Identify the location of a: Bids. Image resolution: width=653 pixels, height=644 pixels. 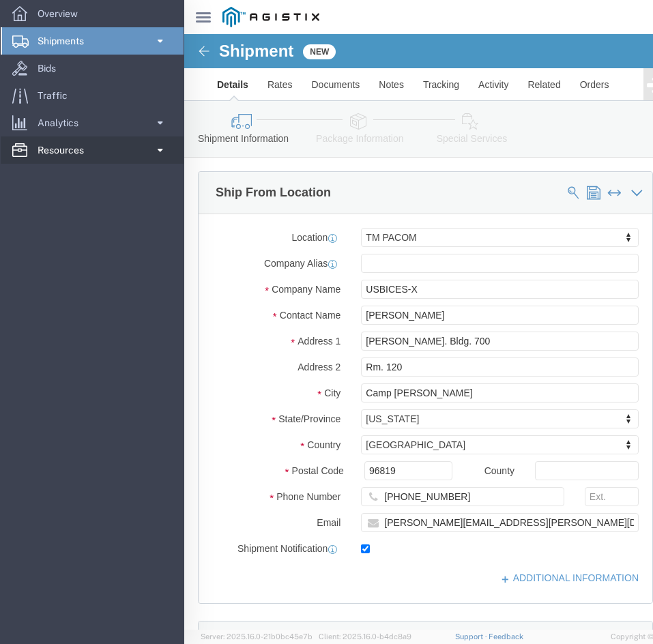
(92, 68).